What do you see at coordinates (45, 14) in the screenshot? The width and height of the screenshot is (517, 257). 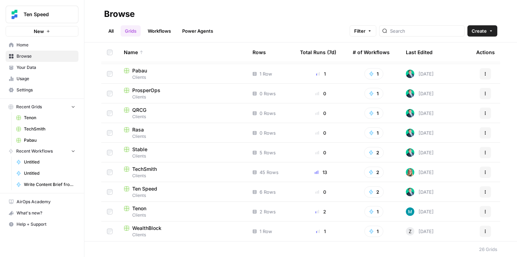 I see `span: Ten Speed` at bounding box center [45, 14].